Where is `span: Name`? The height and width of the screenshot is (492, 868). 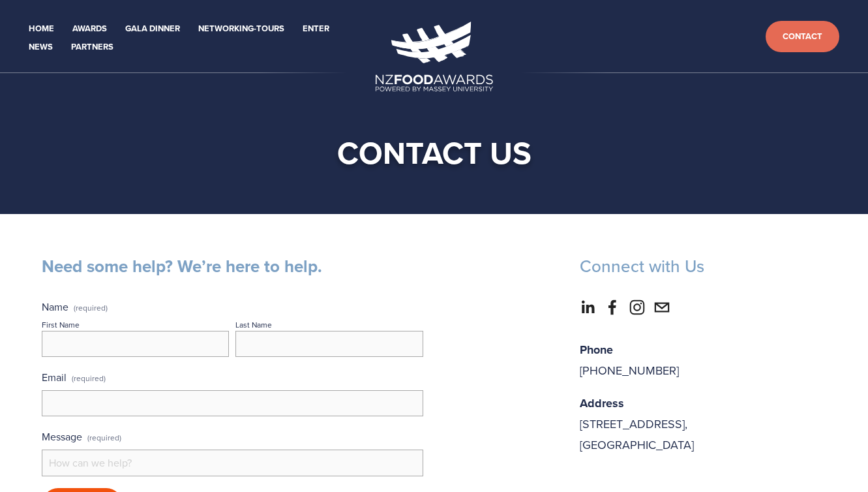
span: Name is located at coordinates (55, 306).